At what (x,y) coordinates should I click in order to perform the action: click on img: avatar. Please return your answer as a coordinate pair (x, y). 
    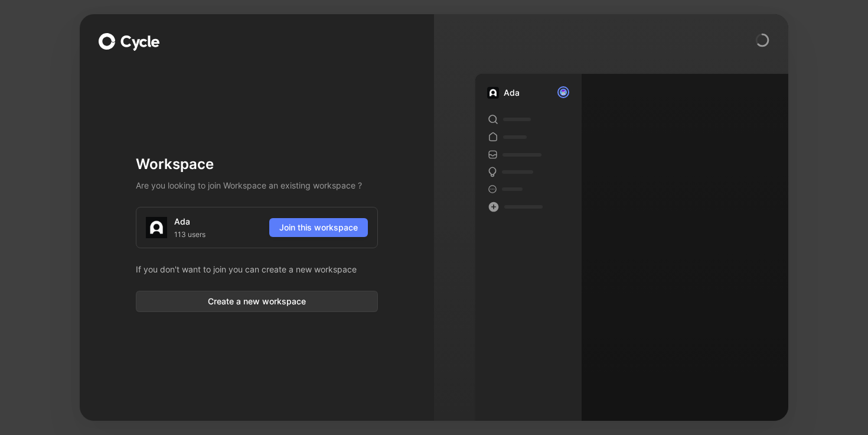
    Looking at the image, I should click on (564, 92).